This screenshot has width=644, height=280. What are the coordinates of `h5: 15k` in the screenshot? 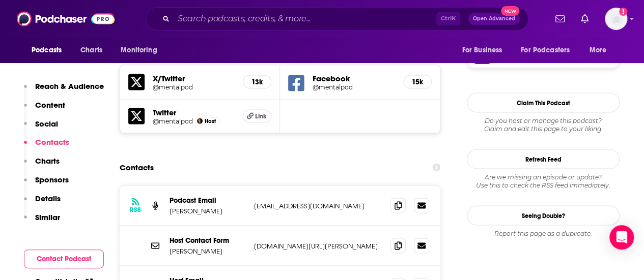 It's located at (417, 81).